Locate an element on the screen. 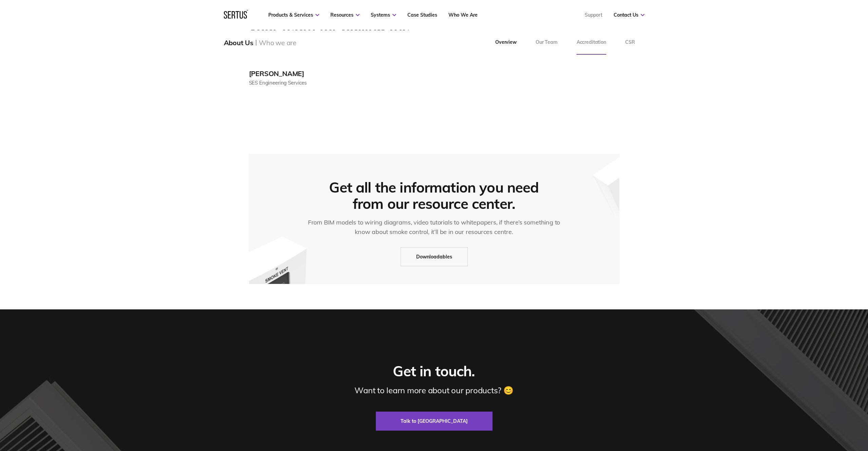  div: SES Engineering Services is located at coordinates (344, 83).